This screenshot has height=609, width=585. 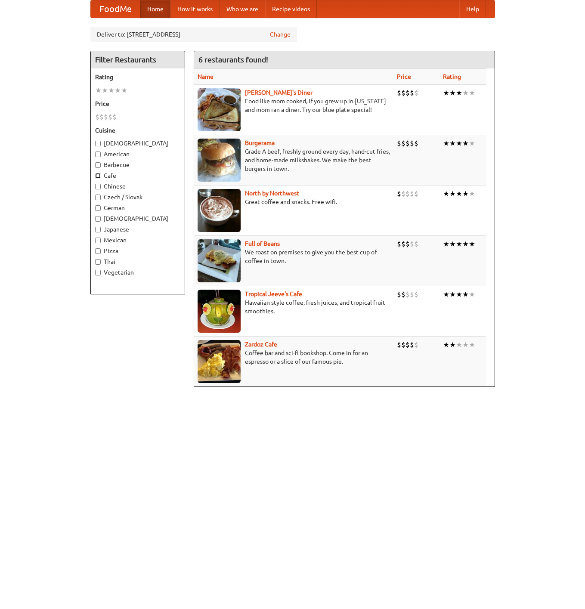 What do you see at coordinates (473, 9) in the screenshot?
I see `a: Help` at bounding box center [473, 9].